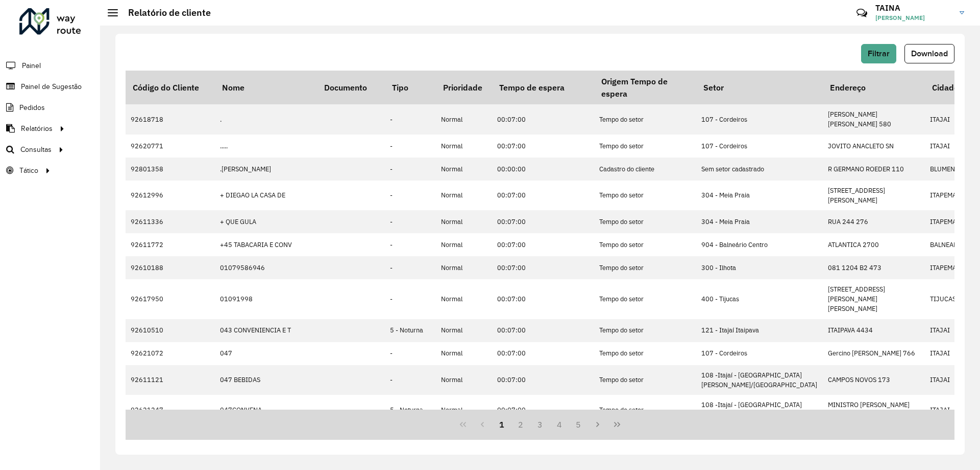 This screenshot has width=980, height=470. What do you see at coordinates (875, 330) in the screenshot?
I see `td: ITAIPAVA 4434` at bounding box center [875, 330].